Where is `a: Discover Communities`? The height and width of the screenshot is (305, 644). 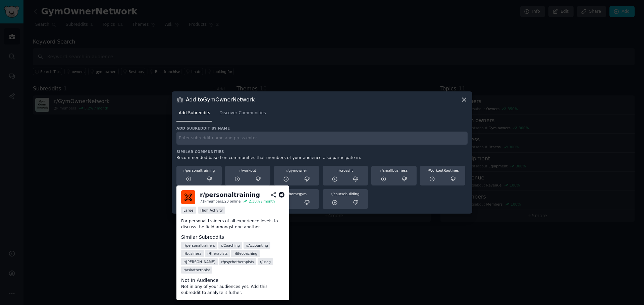
a: Discover Communities is located at coordinates (242, 115).